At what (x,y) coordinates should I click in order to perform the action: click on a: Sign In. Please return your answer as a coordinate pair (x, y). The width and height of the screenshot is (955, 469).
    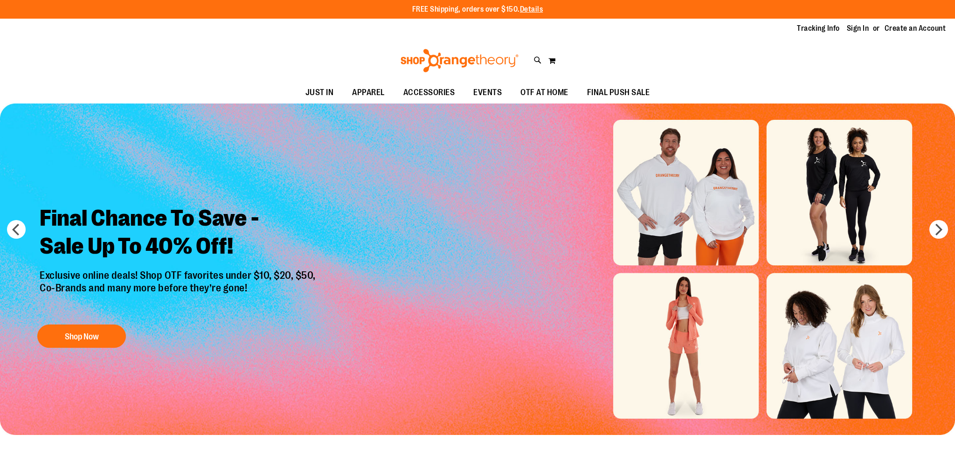
    Looking at the image, I should click on (858, 28).